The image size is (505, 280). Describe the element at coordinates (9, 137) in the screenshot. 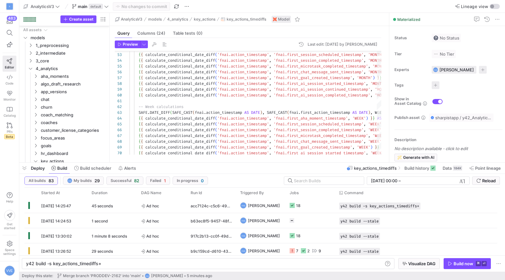

I see `span: Beta` at that location.